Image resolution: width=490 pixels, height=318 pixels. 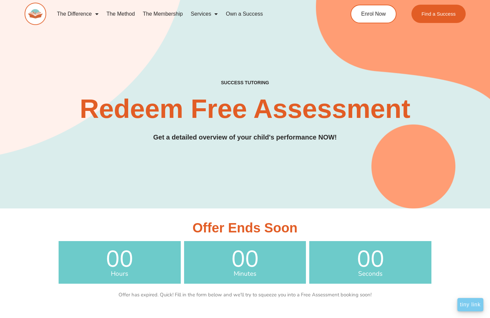 What do you see at coordinates (245, 137) in the screenshot?
I see `h3: Get a detailed overview of your child's performance NOW!` at bounding box center [245, 137].